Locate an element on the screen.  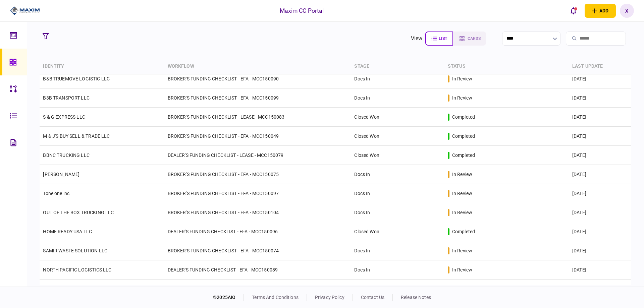
div: Maxim CC Portal is located at coordinates (301, 10).